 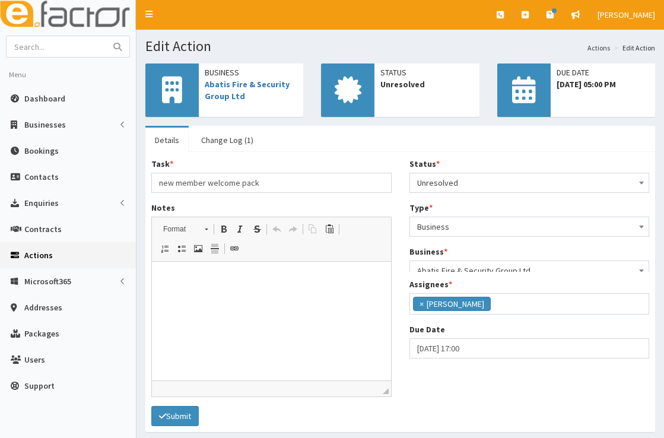 I want to click on a: Format, so click(x=185, y=229).